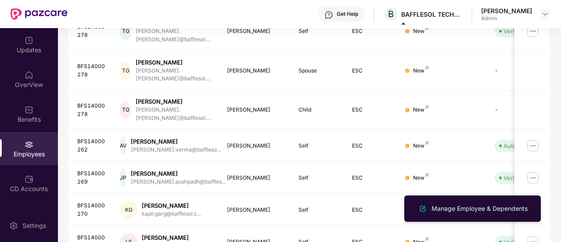 The height and width of the screenshot is (242, 561). I want to click on img: svg+xml;base64,PHN2ZyBpZD0iSGVscC0zMngzMiIgeG1sbnM9Imh0dHA6Ly93d3cudzMub3JnLzIwMDAvc3ZnIiB3aWR0aD..., so click(329, 15).